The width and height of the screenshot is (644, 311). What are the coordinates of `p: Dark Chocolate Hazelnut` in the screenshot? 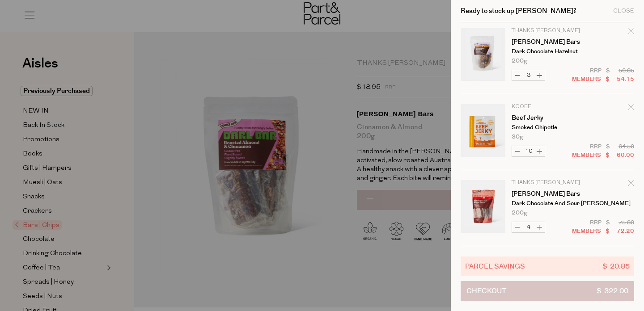 It's located at (546, 51).